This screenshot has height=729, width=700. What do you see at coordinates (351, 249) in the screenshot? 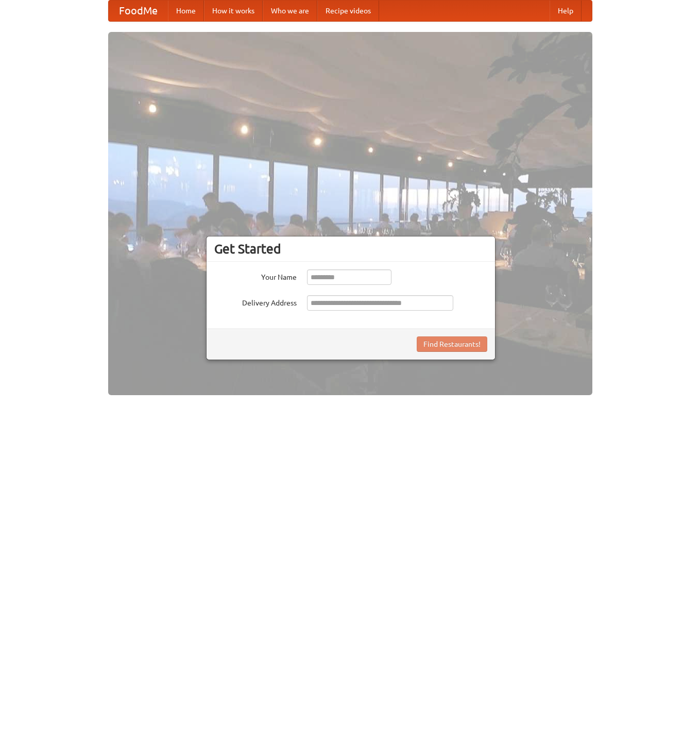
I see `h3: Get Started` at bounding box center [351, 249].